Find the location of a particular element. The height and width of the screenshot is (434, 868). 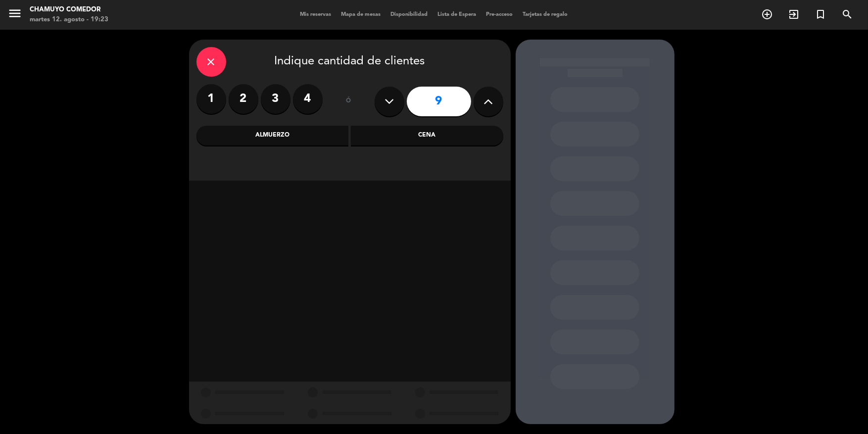

i: add_circle_outline is located at coordinates (767, 15).